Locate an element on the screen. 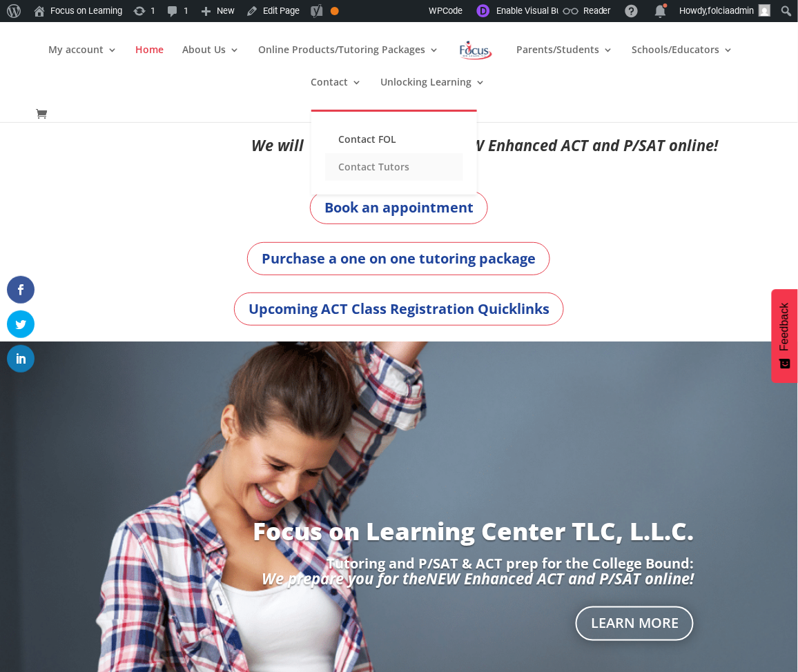 The width and height of the screenshot is (798, 672). a: Contact FOL is located at coordinates (394, 140).